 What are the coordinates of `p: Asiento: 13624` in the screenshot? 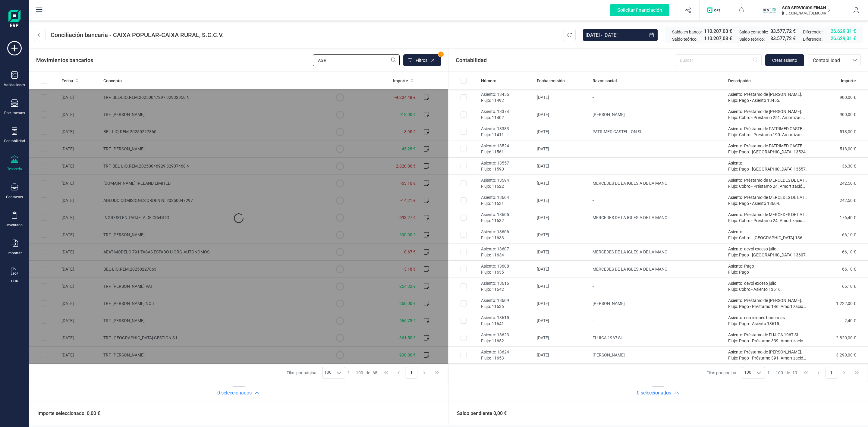 It's located at (507, 352).